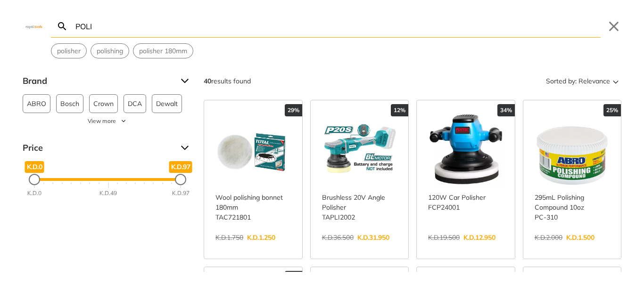  Describe the element at coordinates (135, 104) in the screenshot. I see `span: DCA` at that location.